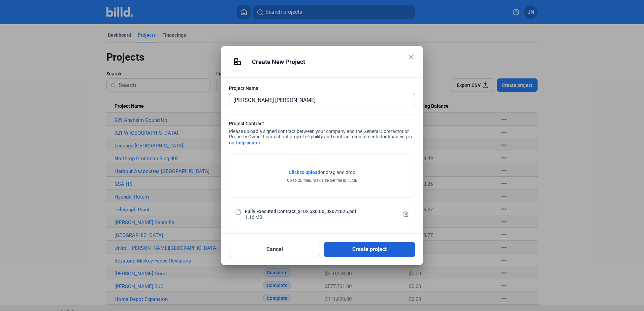 This screenshot has height=311, width=644. Describe the element at coordinates (322, 125) in the screenshot. I see `div: Project Contract` at that location.